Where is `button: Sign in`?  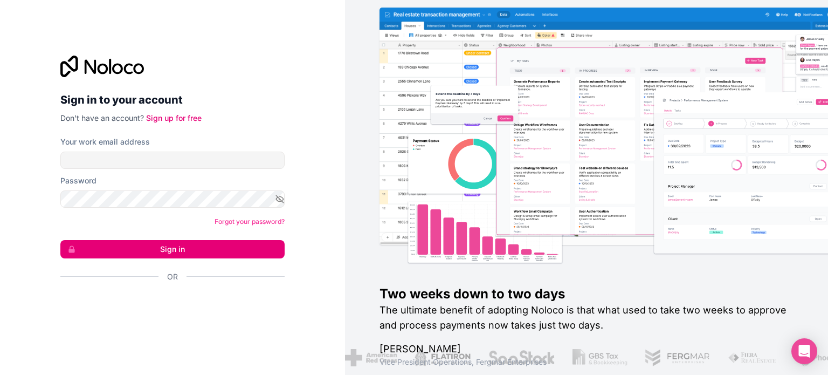
button: Sign in is located at coordinates (173, 249).